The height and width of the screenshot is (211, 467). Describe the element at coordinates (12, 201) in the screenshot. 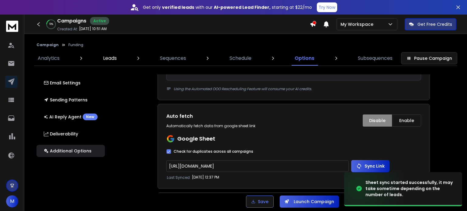

I see `span: M` at that location.